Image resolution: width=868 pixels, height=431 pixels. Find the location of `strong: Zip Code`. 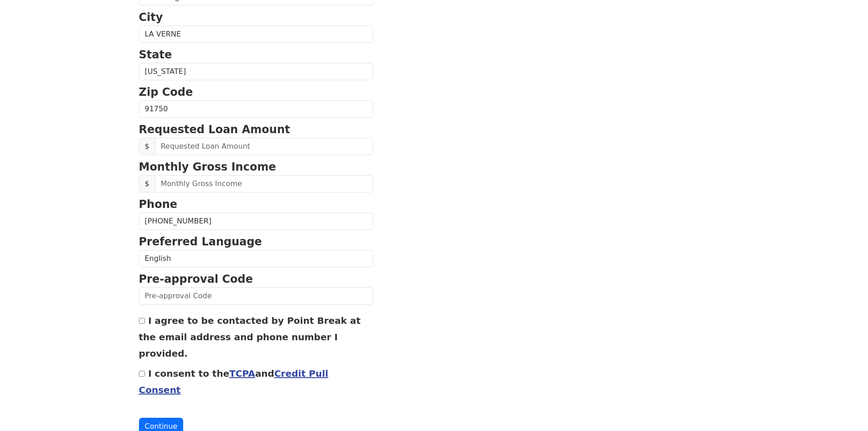

strong: Zip Code is located at coordinates (166, 92).